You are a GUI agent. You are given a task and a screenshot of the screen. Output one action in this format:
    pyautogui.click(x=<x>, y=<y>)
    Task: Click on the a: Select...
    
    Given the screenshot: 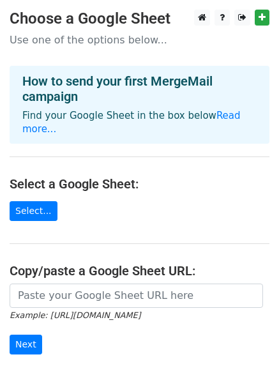 What is the action you would take?
    pyautogui.click(x=33, y=211)
    